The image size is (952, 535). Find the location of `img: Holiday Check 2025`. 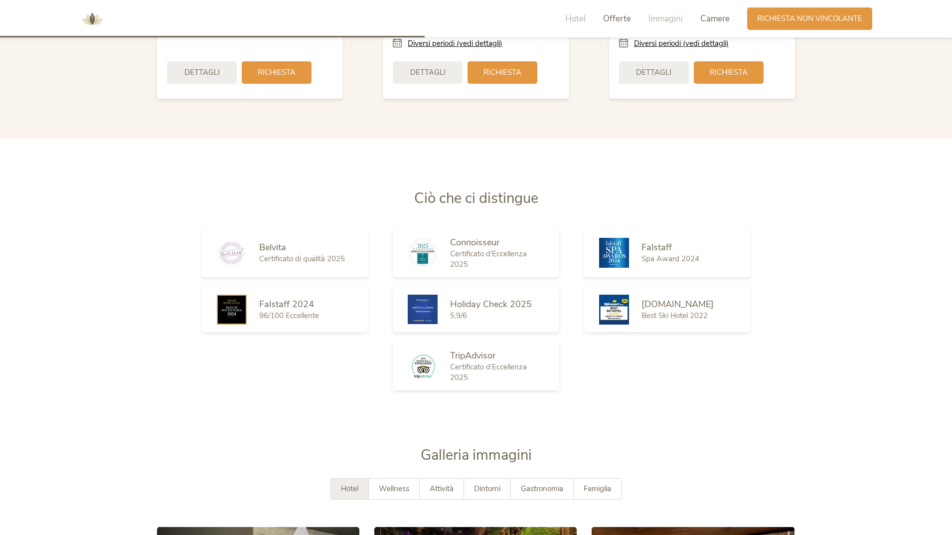

img: Holiday Check 2025 is located at coordinates (423, 309).